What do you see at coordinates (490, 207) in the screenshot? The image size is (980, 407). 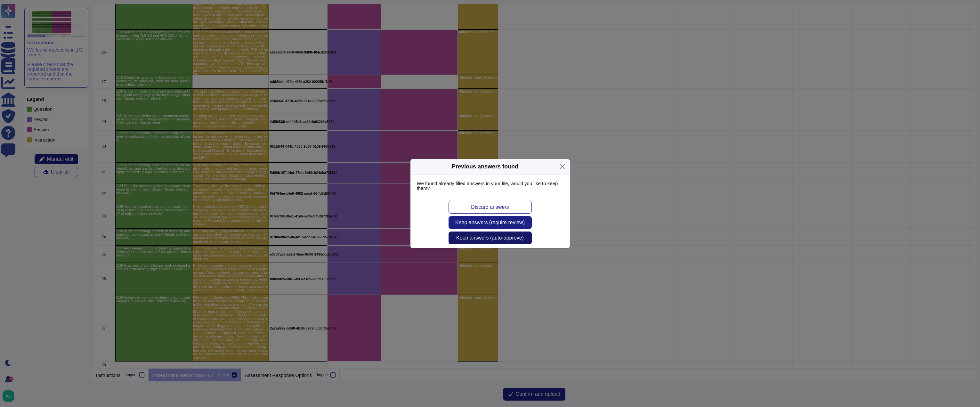 I see `button: Discard answers` at bounding box center [490, 207].